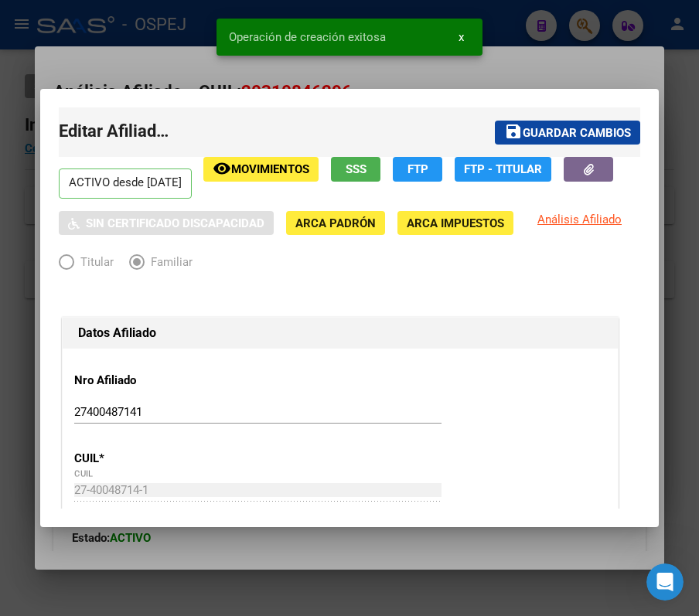  Describe the element at coordinates (175, 224) in the screenshot. I see `span: Sin Certificado Discapacidad` at that location.